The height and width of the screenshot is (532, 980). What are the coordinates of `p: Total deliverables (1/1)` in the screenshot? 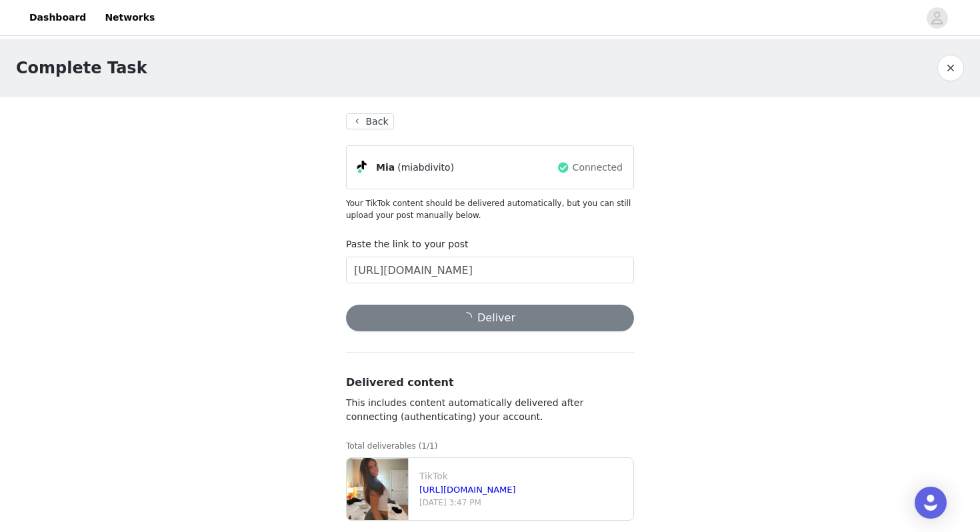 It's located at (490, 446).